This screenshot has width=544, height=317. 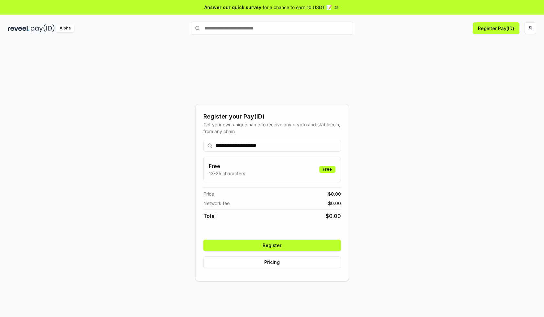 I want to click on button: Register Pay(ID), so click(x=496, y=28).